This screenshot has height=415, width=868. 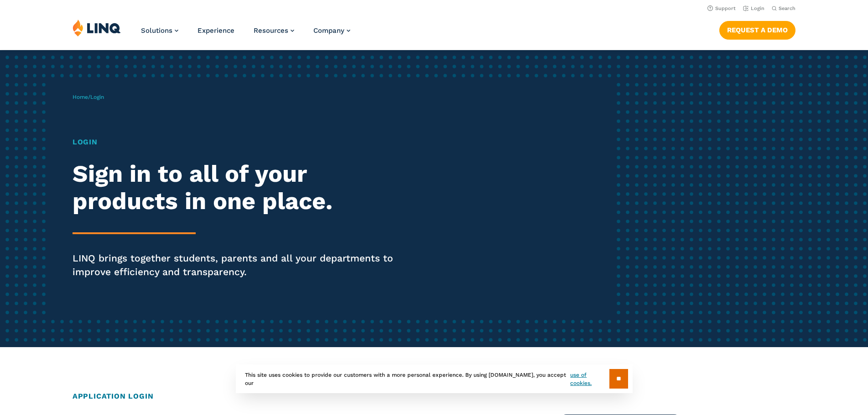 What do you see at coordinates (157, 30) in the screenshot?
I see `span: Solutions` at bounding box center [157, 30].